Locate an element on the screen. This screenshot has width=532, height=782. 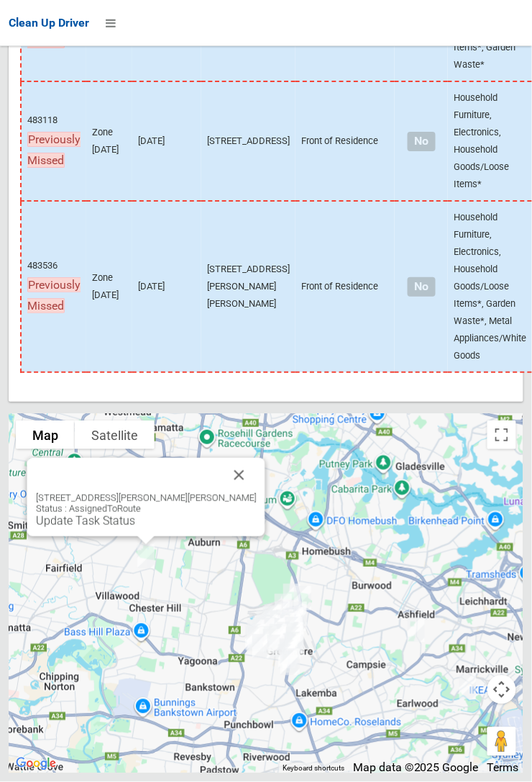
div: 19 Chiswick Road, GREENACRE NSW 2190<br>Status : AssignedToRoute<br><a href="/driver/booking/4834... is located at coordinates (278, 637).